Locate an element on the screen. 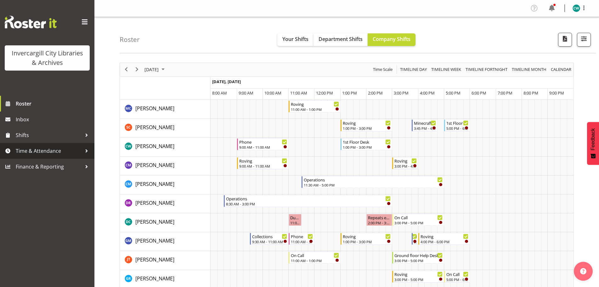 The height and width of the screenshot is (287, 599). span: Inbox is located at coordinates (54, 119).